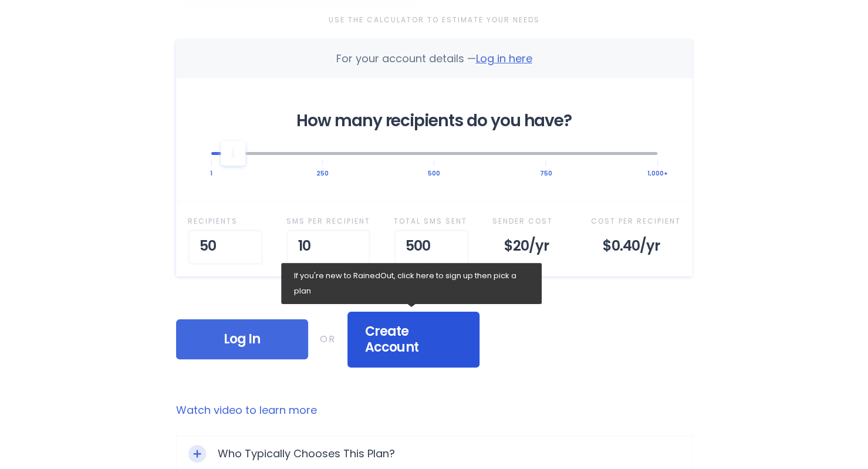  What do you see at coordinates (435, 59) in the screenshot?
I see `div: For your account details —` at bounding box center [435, 59].